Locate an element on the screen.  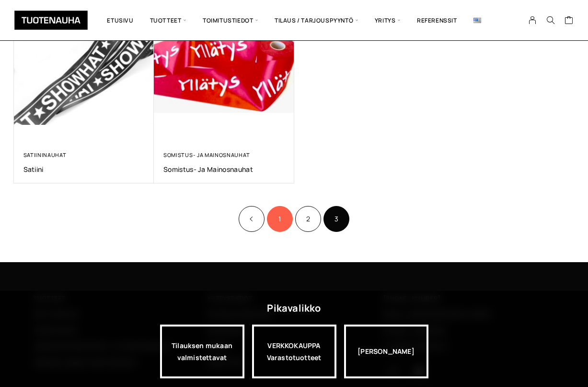
a: Satiini is located at coordinates (84, 169).